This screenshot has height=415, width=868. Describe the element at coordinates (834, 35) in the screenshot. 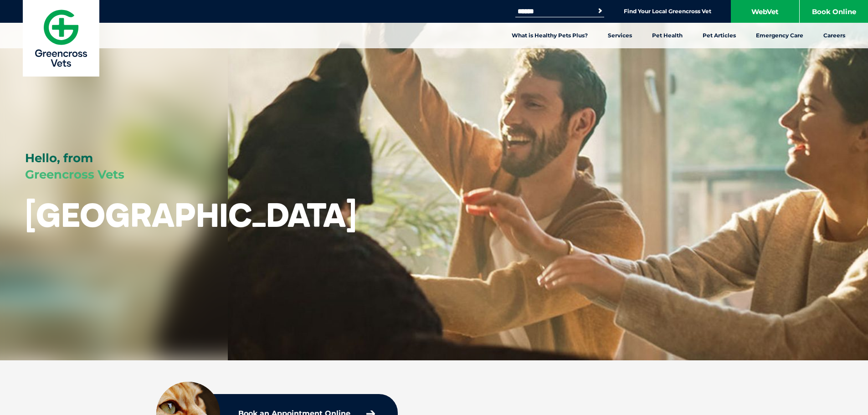

I see `a: Careers` at that location.